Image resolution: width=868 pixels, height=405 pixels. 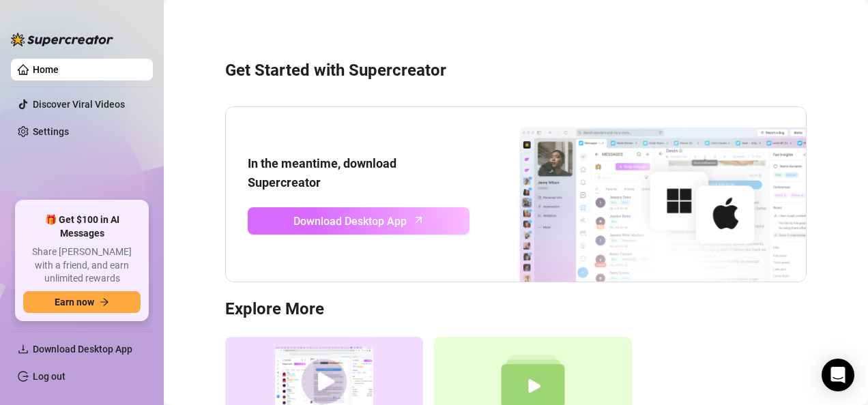 What do you see at coordinates (358, 221) in the screenshot?
I see `a: Download Desktop Apparrow-up` at bounding box center [358, 221].